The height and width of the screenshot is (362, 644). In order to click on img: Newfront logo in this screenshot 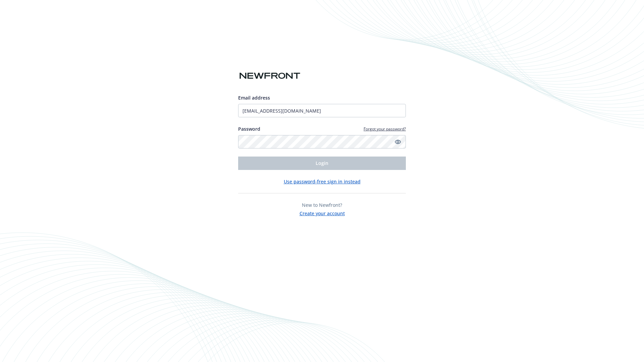, I will do `click(270, 76)`.